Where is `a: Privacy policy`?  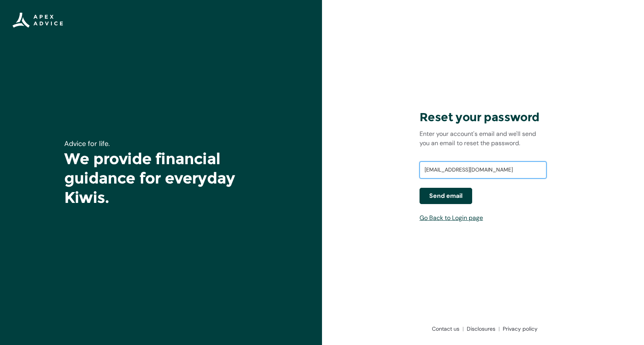
a: Privacy policy is located at coordinates (518, 328).